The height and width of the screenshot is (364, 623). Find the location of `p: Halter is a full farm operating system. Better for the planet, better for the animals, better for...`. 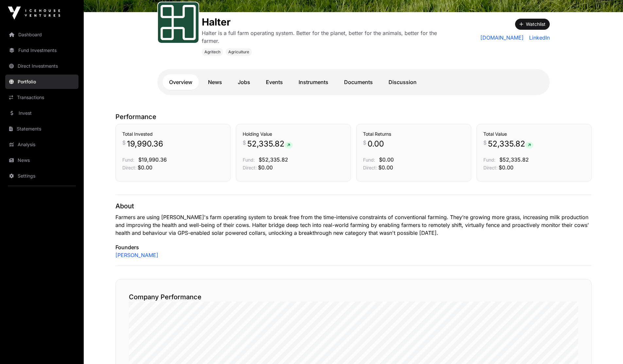

p: Halter is a full farm operating system. Better for the planet, better for the animals, better for... is located at coordinates (326, 37).